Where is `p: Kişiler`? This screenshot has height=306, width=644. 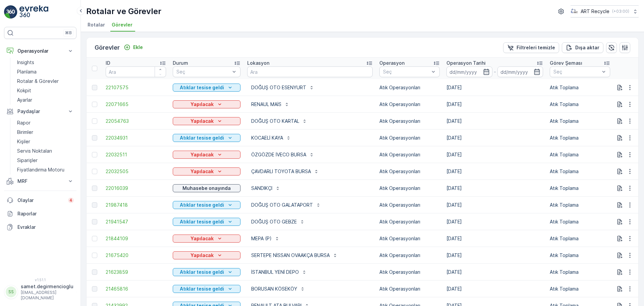 p: Kişiler is located at coordinates (23, 141).